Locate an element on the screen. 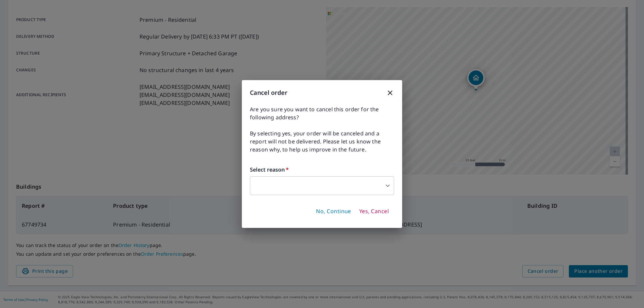  span: Are you sure you want to cancel this order for the following address? is located at coordinates (322, 114).